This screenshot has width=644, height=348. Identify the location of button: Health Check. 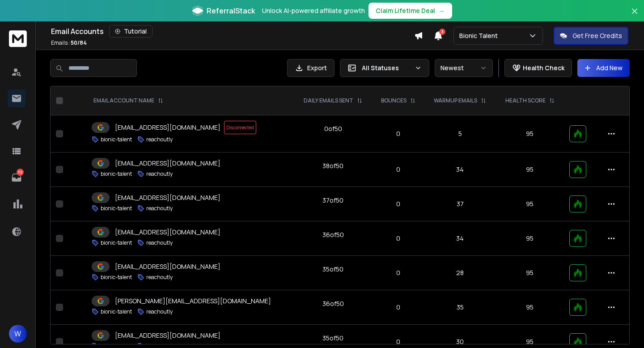
(538, 68).